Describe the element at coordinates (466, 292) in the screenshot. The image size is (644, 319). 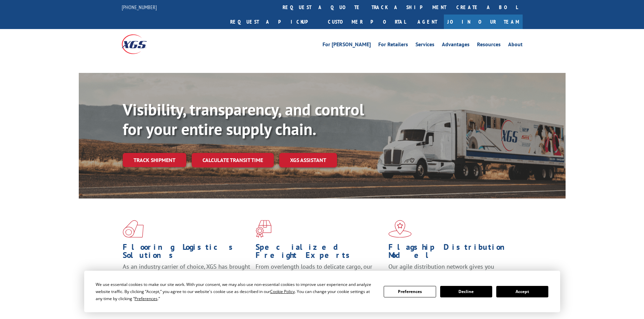
I see `button: Decline` at that location.